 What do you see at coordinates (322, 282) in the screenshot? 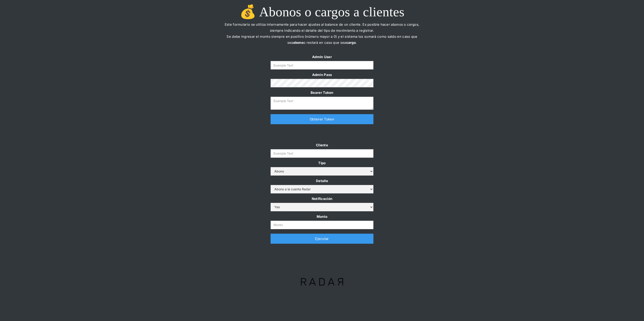
I see `img: Logo Radar` at bounding box center [322, 282].